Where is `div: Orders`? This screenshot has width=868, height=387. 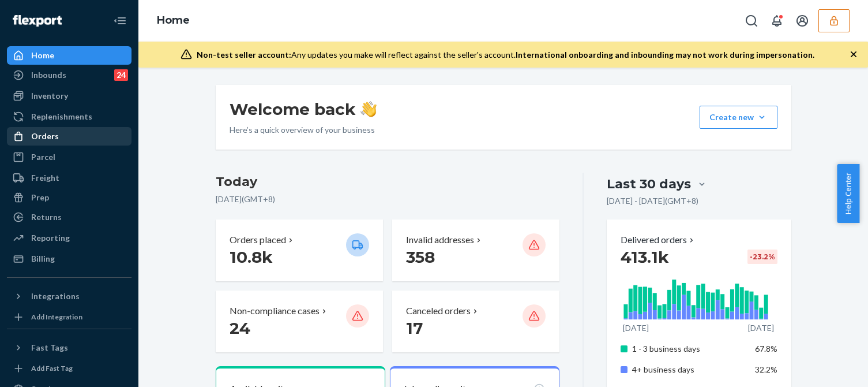 div: Orders is located at coordinates (45, 136).